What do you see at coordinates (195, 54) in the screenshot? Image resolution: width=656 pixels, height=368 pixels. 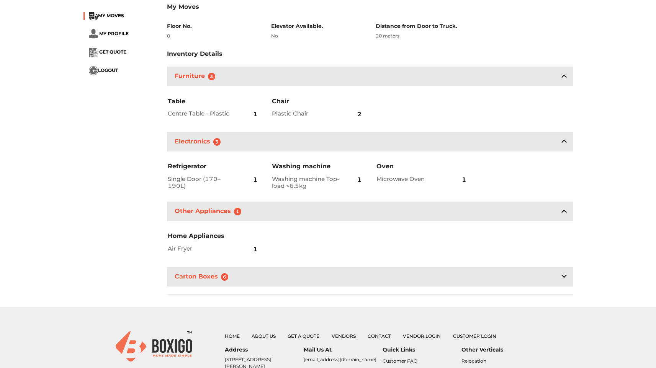 I see `h3: Inventory Details` at bounding box center [195, 54].